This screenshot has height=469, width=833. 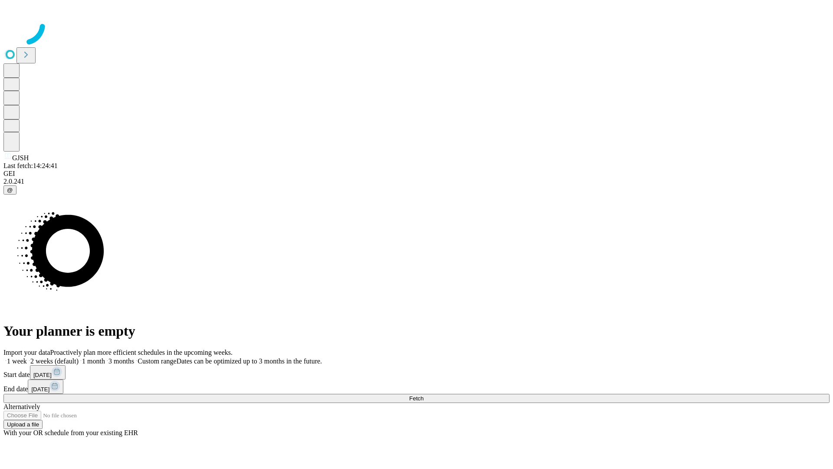 I want to click on span: 1 month, so click(x=93, y=361).